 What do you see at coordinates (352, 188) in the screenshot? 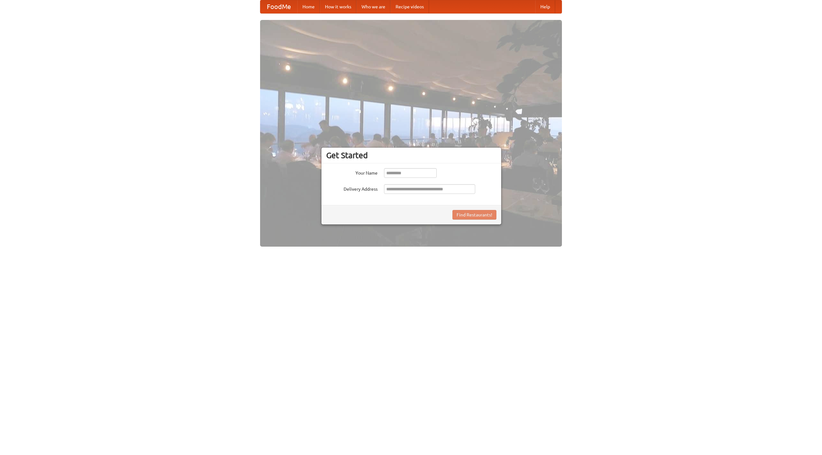
I see `label: Delivery Address` at bounding box center [352, 188].